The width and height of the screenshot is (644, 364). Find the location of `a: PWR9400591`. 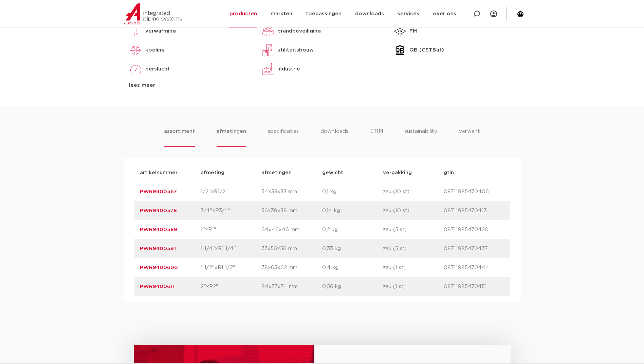

a: PWR9400591 is located at coordinates (158, 249).